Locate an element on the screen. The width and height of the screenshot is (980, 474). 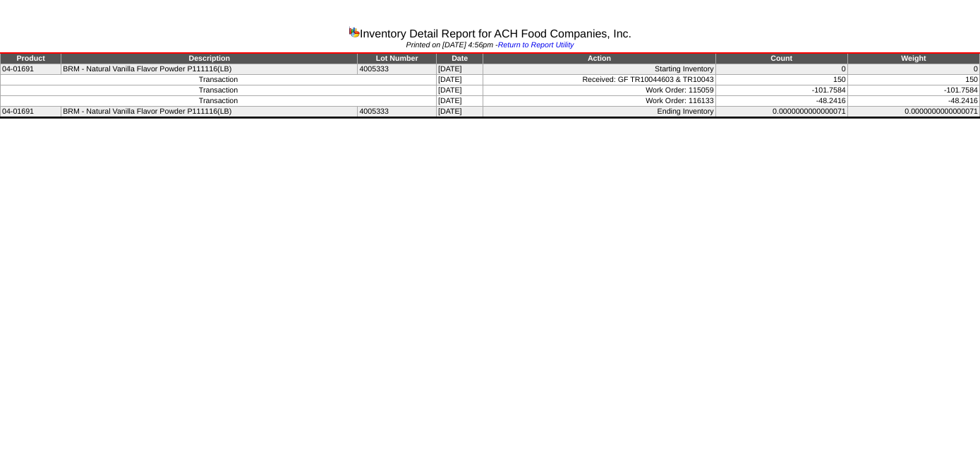
td: Ending Inventory is located at coordinates (598, 112).